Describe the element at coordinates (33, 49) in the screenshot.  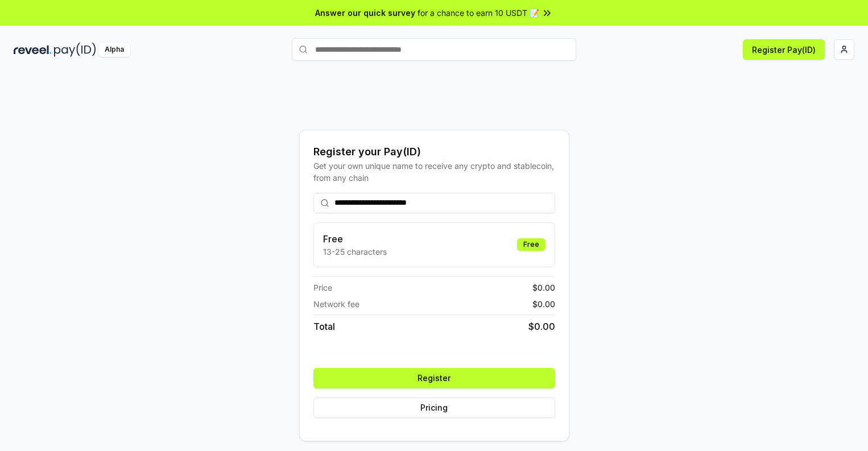
I see `img: reveel_dark` at that location.